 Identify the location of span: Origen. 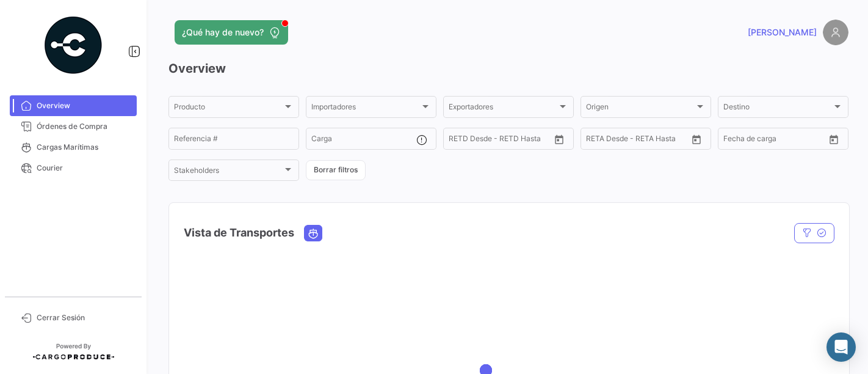
(640, 109).